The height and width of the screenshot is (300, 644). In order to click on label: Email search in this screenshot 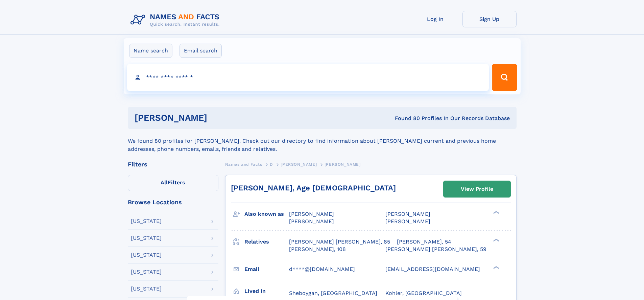, I will do `click(200, 51)`.